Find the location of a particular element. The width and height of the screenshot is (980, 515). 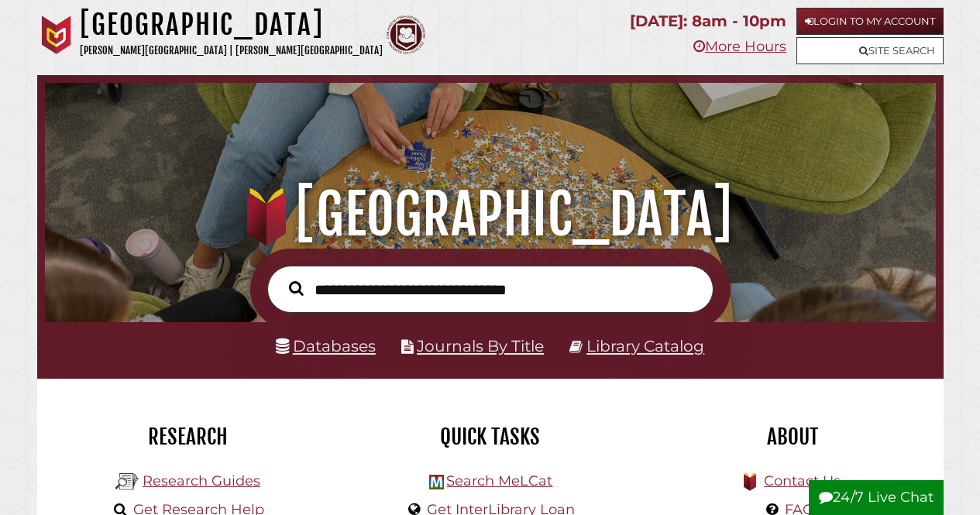

a: Library Catalog is located at coordinates (645, 345).